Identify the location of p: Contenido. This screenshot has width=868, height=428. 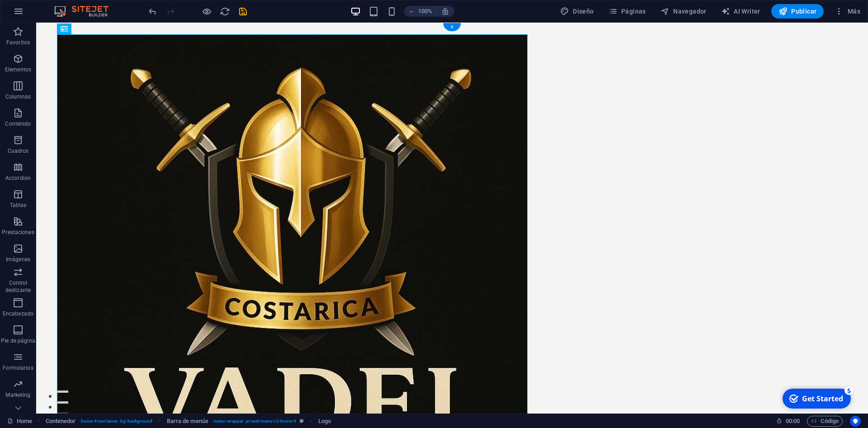
(18, 124).